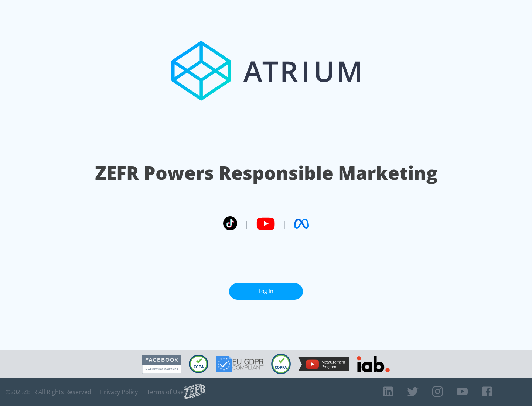 This screenshot has width=532, height=406. What do you see at coordinates (48, 392) in the screenshot?
I see `span: © 2025 ZEFR All Rights Reserved` at bounding box center [48, 392].